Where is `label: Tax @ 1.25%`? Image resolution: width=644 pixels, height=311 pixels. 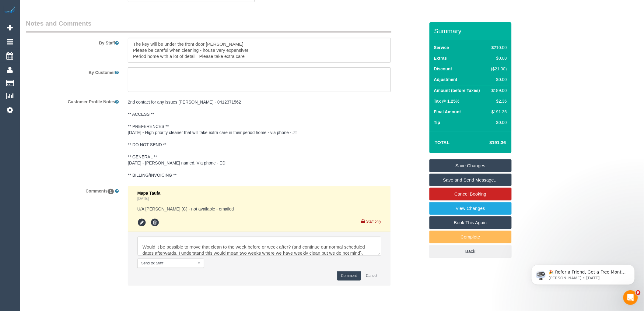 label: Tax @ 1.25% is located at coordinates (447, 101).